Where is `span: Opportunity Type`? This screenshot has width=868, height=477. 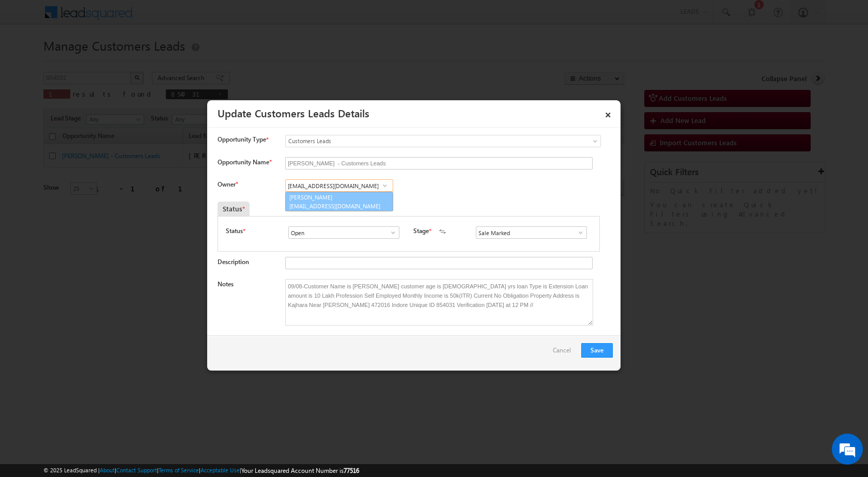
span: Opportunity Type is located at coordinates (242, 140).